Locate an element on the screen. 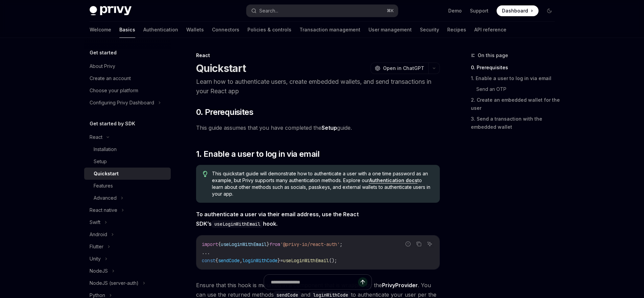 The height and width of the screenshot is (298, 644). span: On this page is located at coordinates (493, 55).